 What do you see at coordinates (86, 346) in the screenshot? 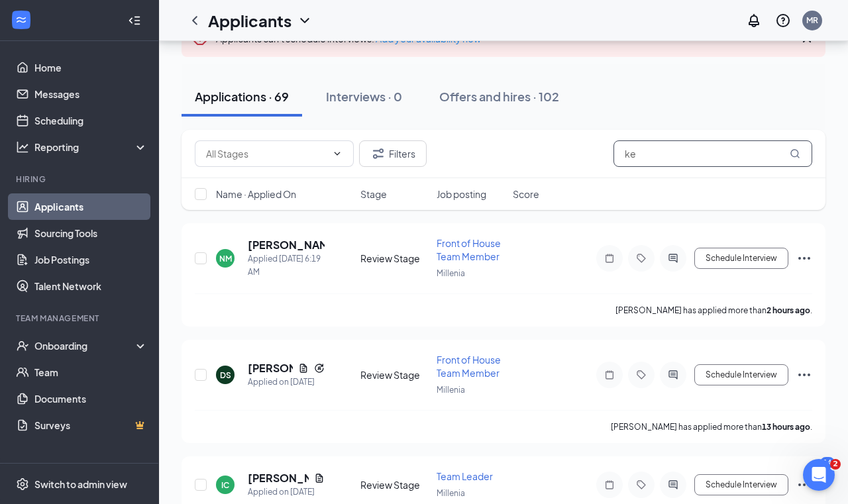
I see `div: Onboarding` at bounding box center [86, 346].